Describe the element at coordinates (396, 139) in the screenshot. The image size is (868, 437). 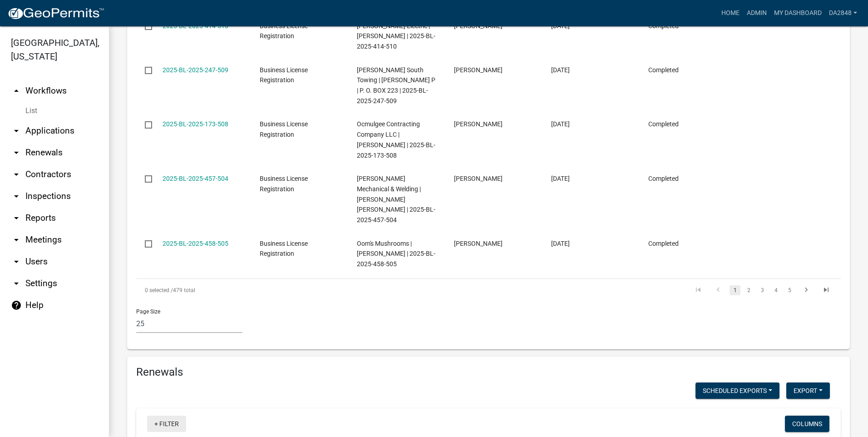
I see `span: Ocmulgee Contracting Company LLC | Ryan Wood | 2025-BL-2025-173-508` at that location.